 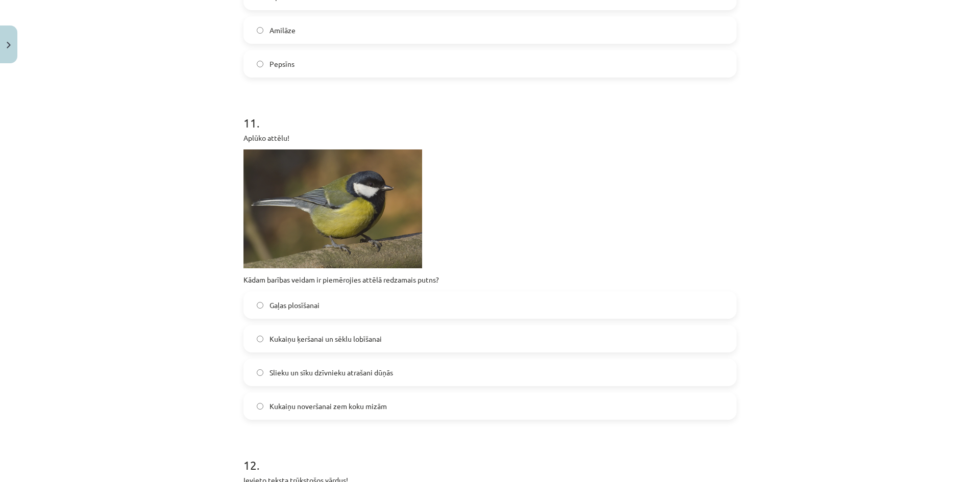 What do you see at coordinates (260, 339) in the screenshot?
I see `input: Kukaiņu ķeršanai un sēklu lobīšanai` at bounding box center [260, 339].